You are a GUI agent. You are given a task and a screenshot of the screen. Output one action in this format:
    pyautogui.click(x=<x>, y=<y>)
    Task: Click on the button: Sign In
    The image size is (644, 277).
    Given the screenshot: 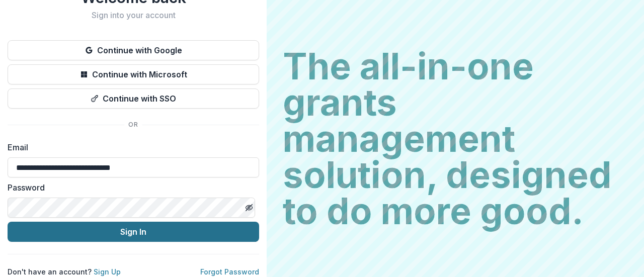 What is the action you would take?
    pyautogui.click(x=133, y=232)
    